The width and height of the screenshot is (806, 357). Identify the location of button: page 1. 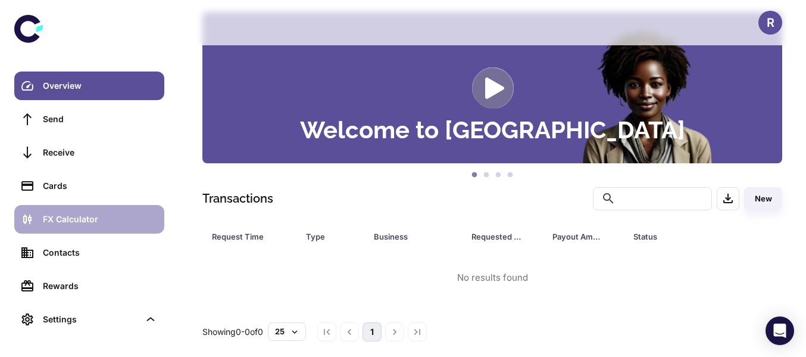
(372, 332).